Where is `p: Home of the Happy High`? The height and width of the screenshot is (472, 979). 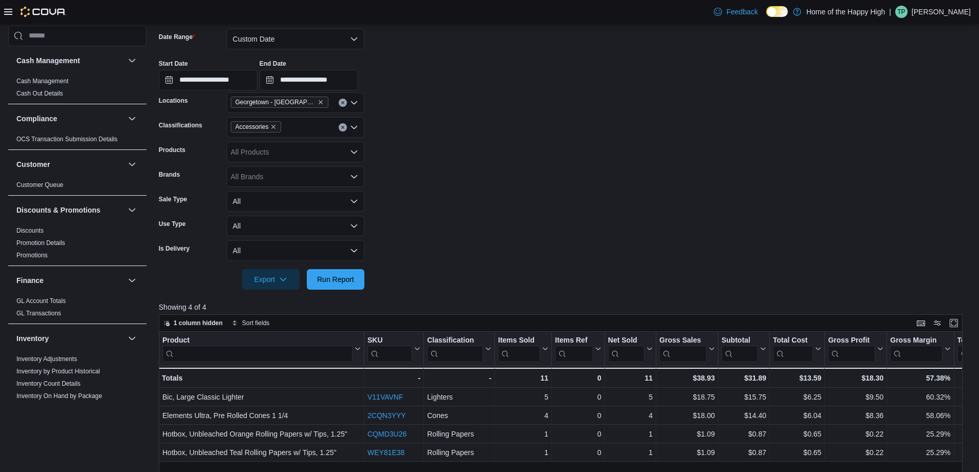
p: Home of the Happy High is located at coordinates (845, 12).